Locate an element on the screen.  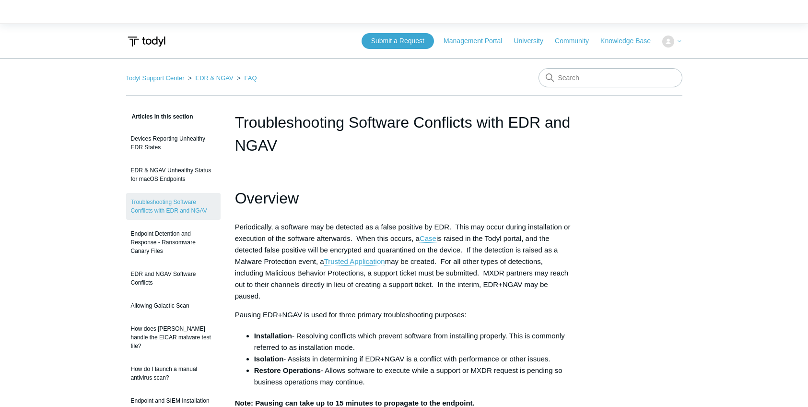
a: Trusted Application is located at coordinates (354, 261).